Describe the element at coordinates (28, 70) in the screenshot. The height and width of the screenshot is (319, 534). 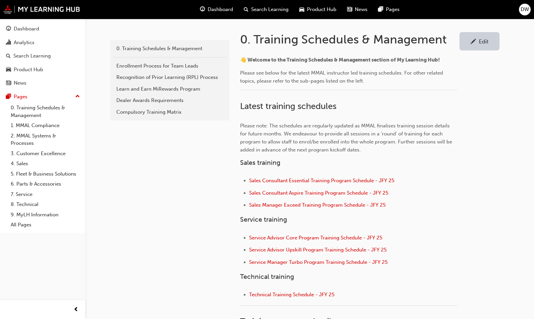
I see `div: Product Hub` at that location.